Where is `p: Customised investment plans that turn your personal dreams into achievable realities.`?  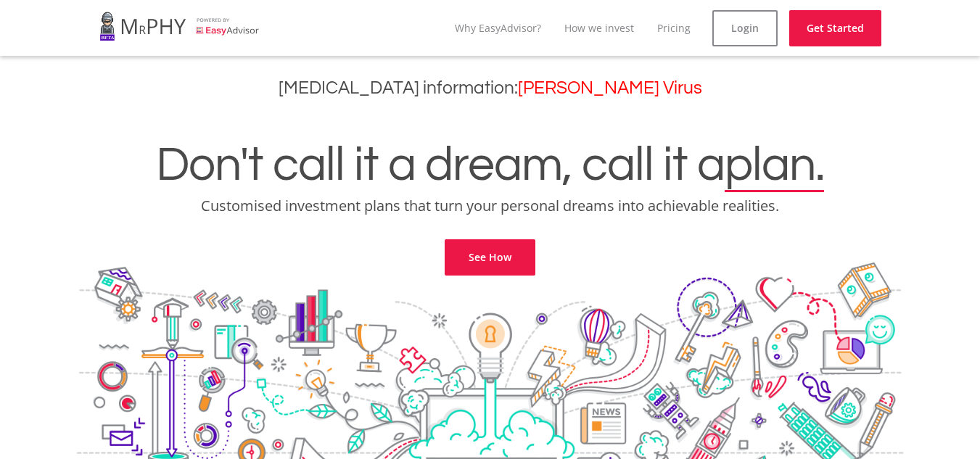 p: Customised investment plans that turn your personal dreams into achievable realities. is located at coordinates (490, 206).